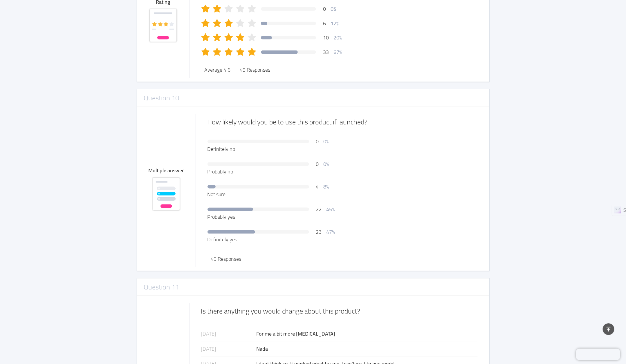  I want to click on h3: Question 11, so click(162, 287).